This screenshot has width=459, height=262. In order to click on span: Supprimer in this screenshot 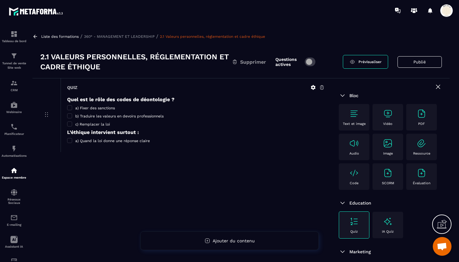, I will do `click(253, 62)`.